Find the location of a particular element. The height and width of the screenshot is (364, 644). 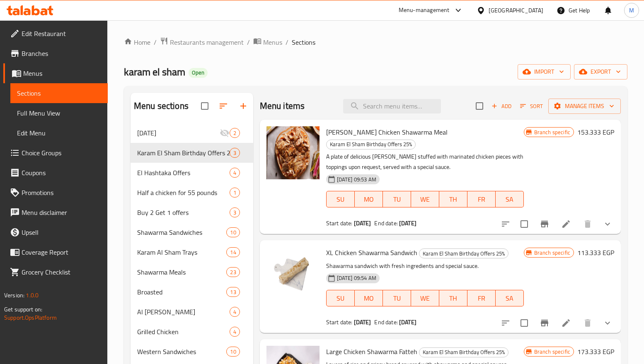

span: Full Menu View is located at coordinates (59, 113).